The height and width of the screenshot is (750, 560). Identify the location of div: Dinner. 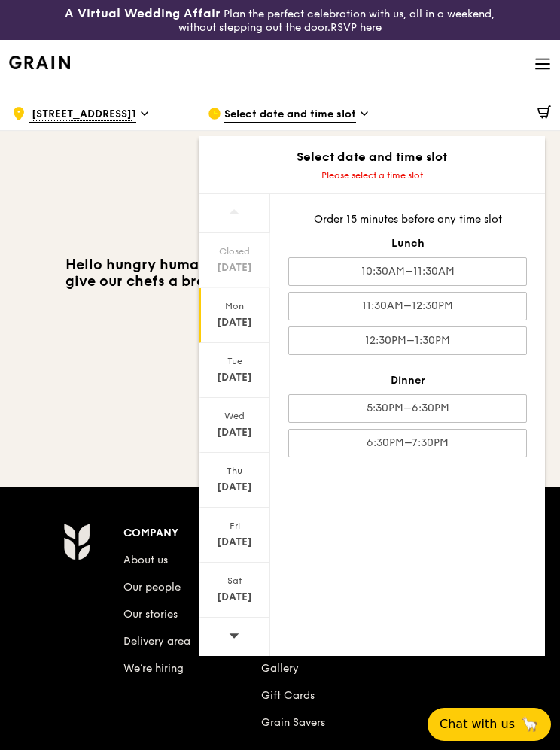
(407, 381).